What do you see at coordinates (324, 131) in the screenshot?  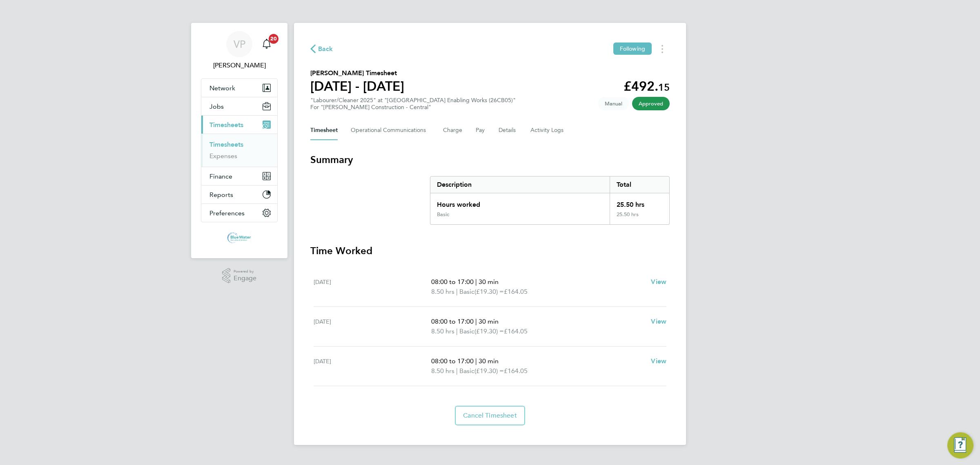 I see `button: Timesheet` at bounding box center [324, 131].